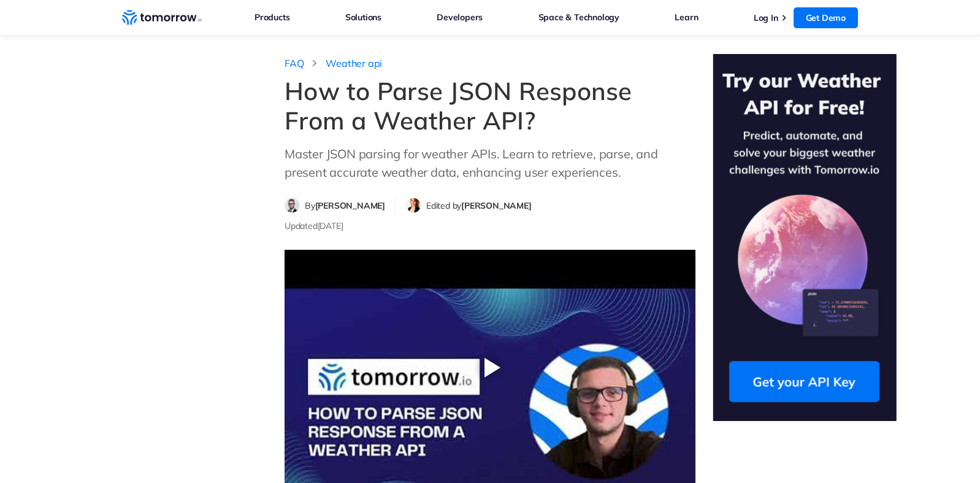 The height and width of the screenshot is (483, 980). I want to click on a: Products, so click(272, 17).